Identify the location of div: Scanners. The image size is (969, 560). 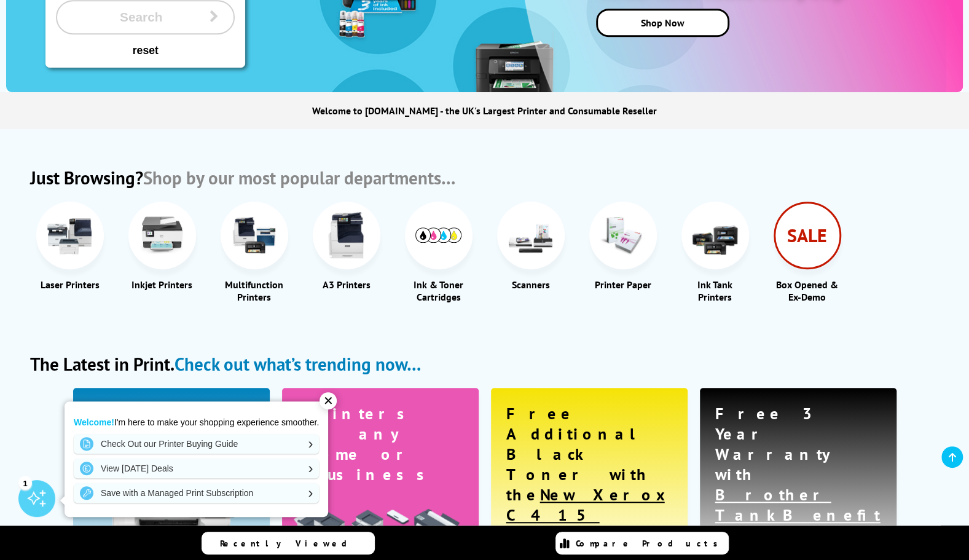
(531, 285).